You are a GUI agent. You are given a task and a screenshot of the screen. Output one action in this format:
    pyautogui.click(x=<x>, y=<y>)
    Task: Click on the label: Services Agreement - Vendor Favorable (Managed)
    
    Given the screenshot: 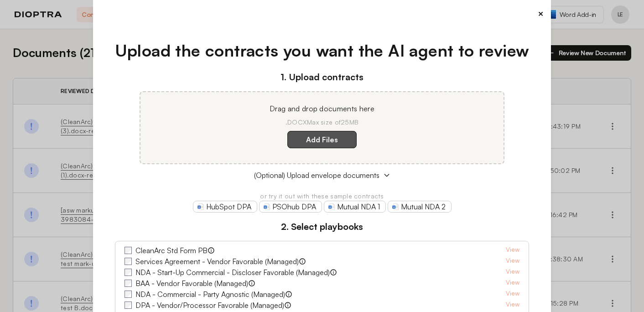 What is the action you would take?
    pyautogui.click(x=218, y=261)
    